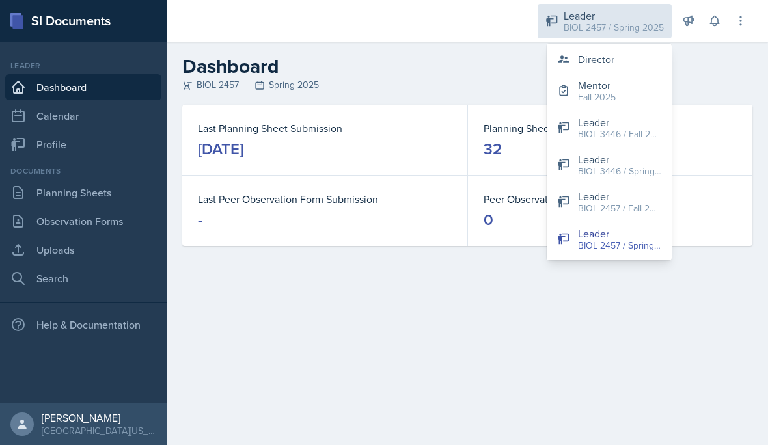 The width and height of the screenshot is (768, 445). I want to click on div: 0, so click(488, 220).